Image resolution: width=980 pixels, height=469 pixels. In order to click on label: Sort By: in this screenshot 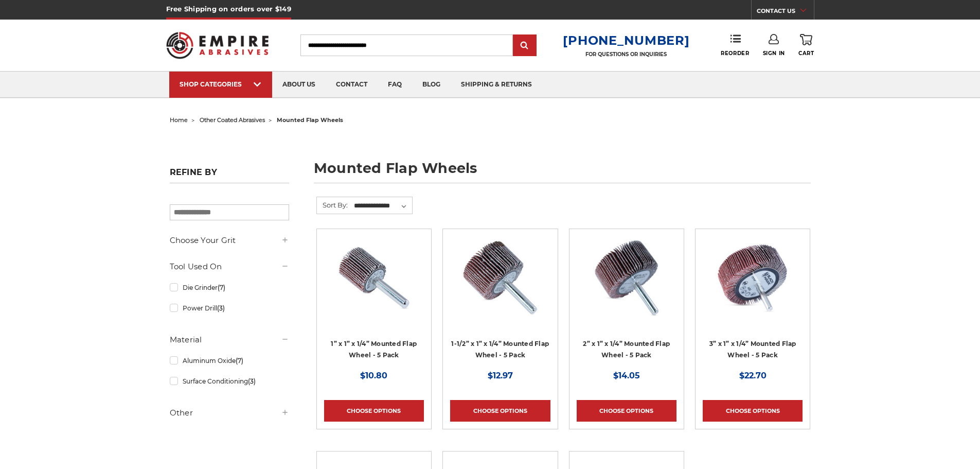, I will do `click(332, 205)`.